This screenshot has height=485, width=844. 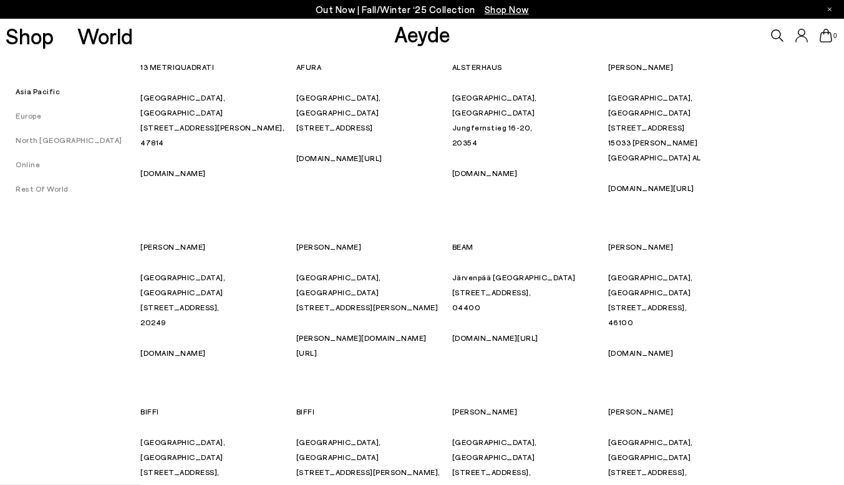 I want to click on span: Navigate to /collections/new-in, so click(x=507, y=9).